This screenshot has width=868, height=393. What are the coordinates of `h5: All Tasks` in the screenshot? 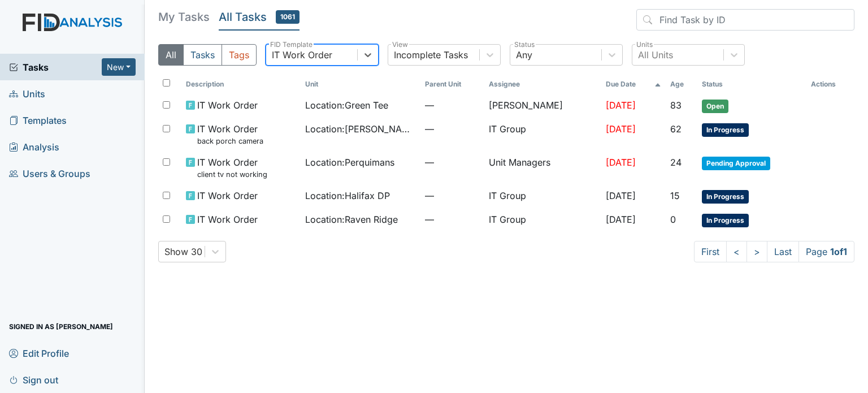 It's located at (259, 17).